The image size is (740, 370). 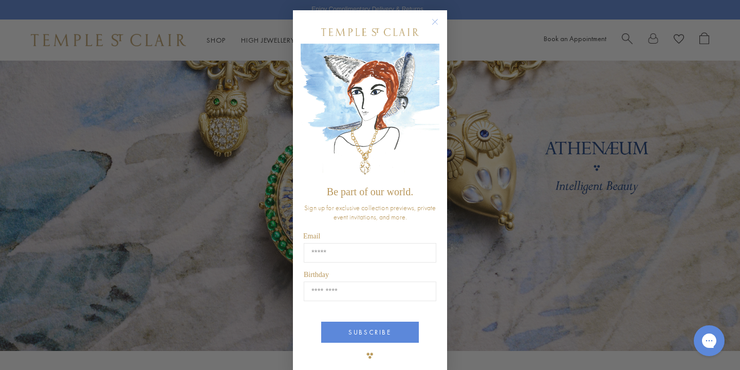 I want to click on button: Close dialog, so click(x=440, y=27).